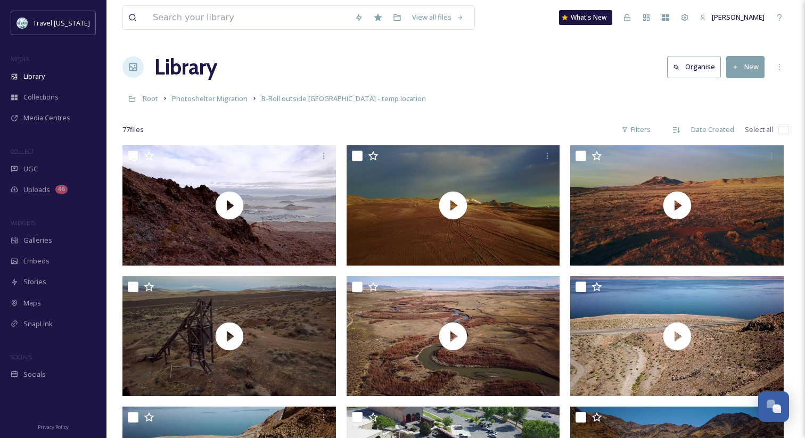 The height and width of the screenshot is (438, 805). What do you see at coordinates (585, 18) in the screenshot?
I see `div: What's New` at bounding box center [585, 18].